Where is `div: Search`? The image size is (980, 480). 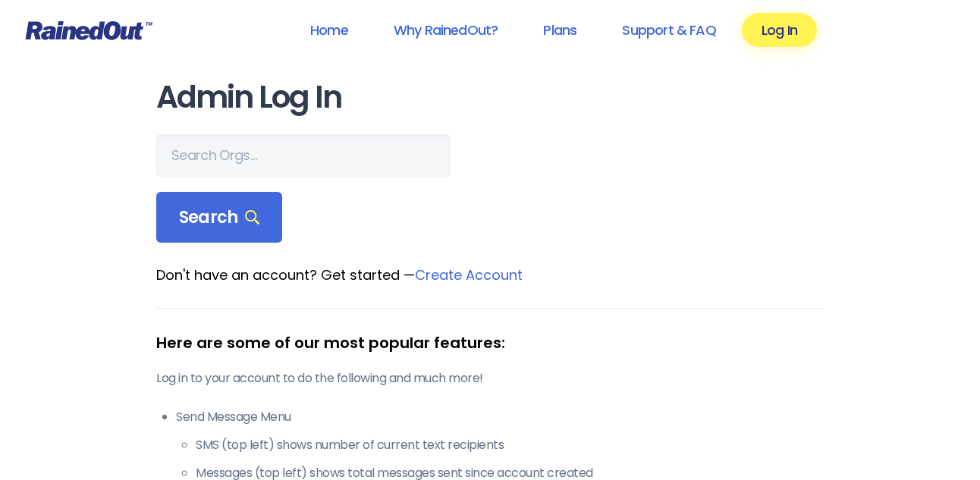 div: Search is located at coordinates (219, 217).